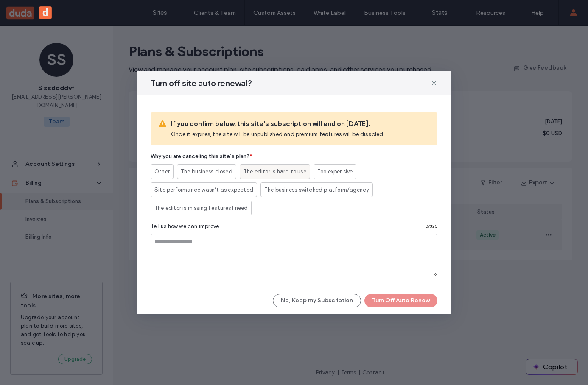  Describe the element at coordinates (335, 172) in the screenshot. I see `span: Too expensive` at that location.